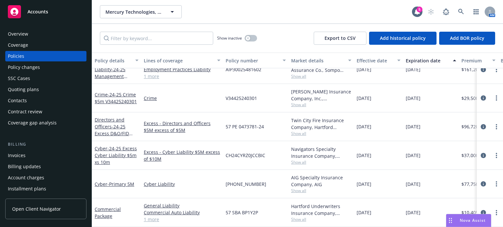 This screenshot has width=503, height=227. Describe the element at coordinates (431, 12) in the screenshot. I see `a: Start snowing` at that location.